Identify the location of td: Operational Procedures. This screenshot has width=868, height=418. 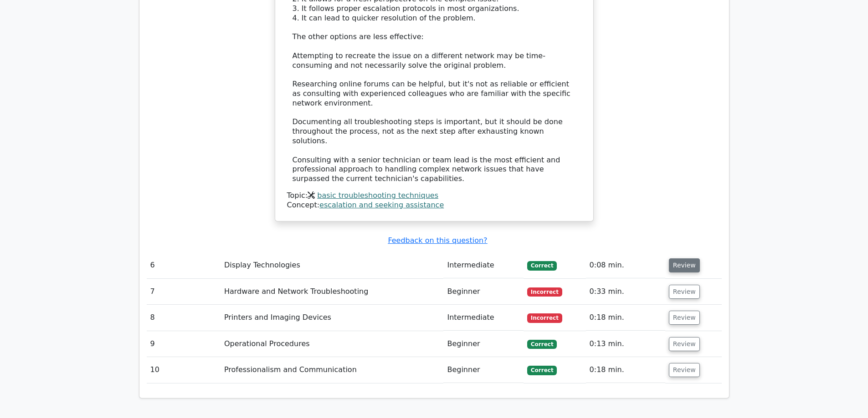
(332, 344).